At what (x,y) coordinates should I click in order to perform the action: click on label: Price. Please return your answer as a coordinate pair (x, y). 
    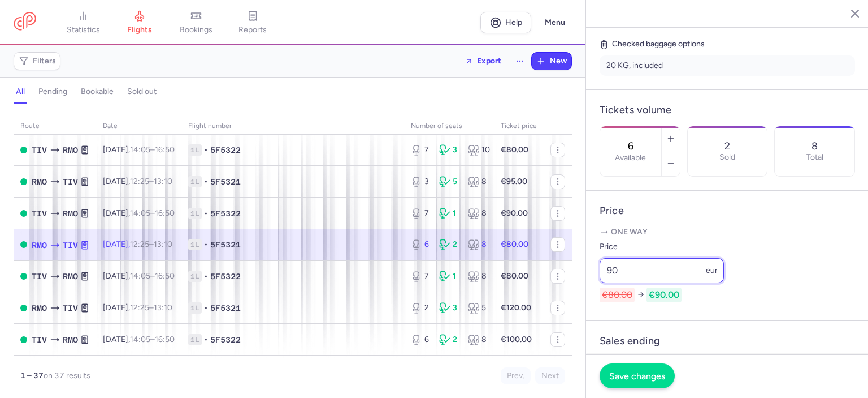
    Looking at the image, I should click on (662, 247).